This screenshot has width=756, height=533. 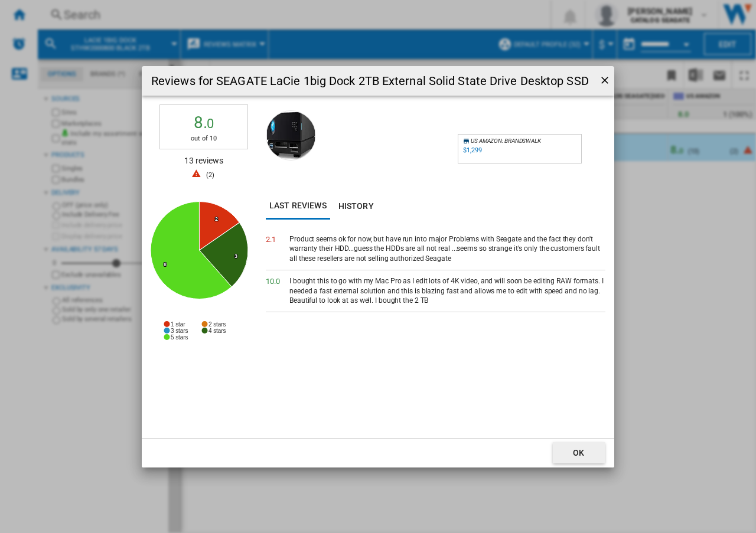 I want to click on tspan: 3, so click(x=236, y=256).